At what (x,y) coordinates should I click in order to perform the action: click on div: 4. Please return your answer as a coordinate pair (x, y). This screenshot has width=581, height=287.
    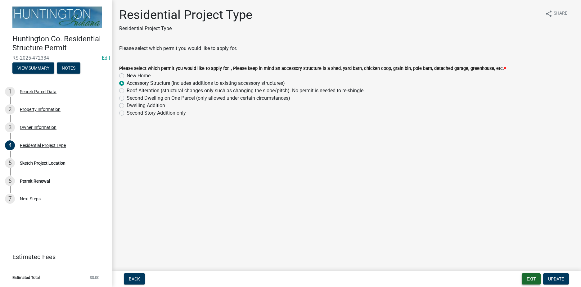
    Looking at the image, I should click on (10, 145).